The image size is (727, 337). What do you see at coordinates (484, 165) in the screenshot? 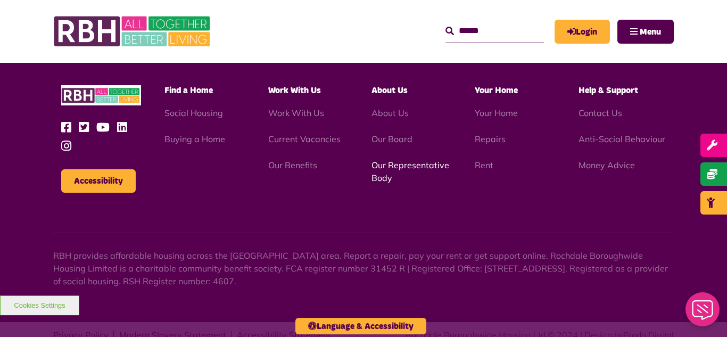
I see `a: Rent` at bounding box center [484, 165].